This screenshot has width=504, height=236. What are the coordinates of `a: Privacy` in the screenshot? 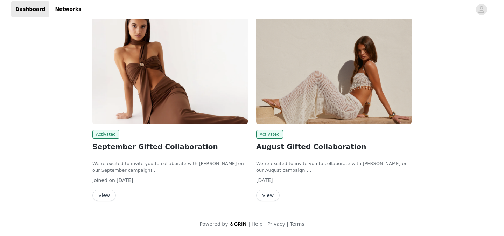 It's located at (276, 224).